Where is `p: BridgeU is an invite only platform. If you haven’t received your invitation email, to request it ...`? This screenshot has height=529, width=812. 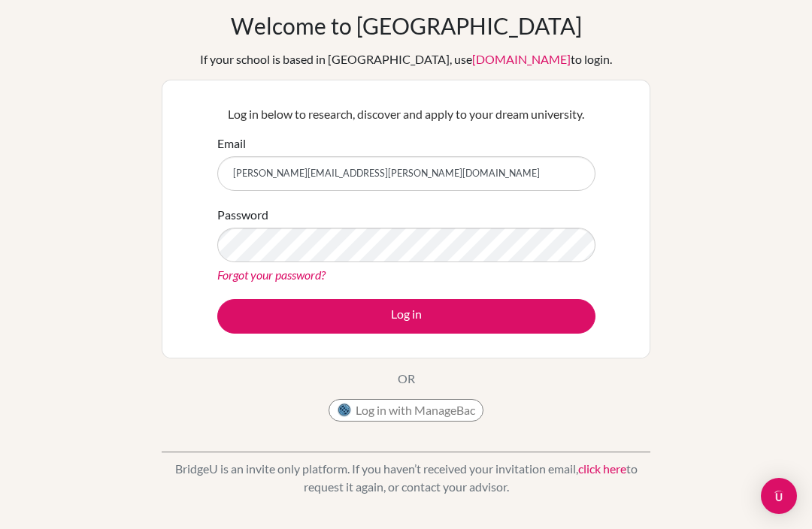 p: BridgeU is an invite only platform. If you haven’t received your invitation email, to request it ... is located at coordinates (406, 477).